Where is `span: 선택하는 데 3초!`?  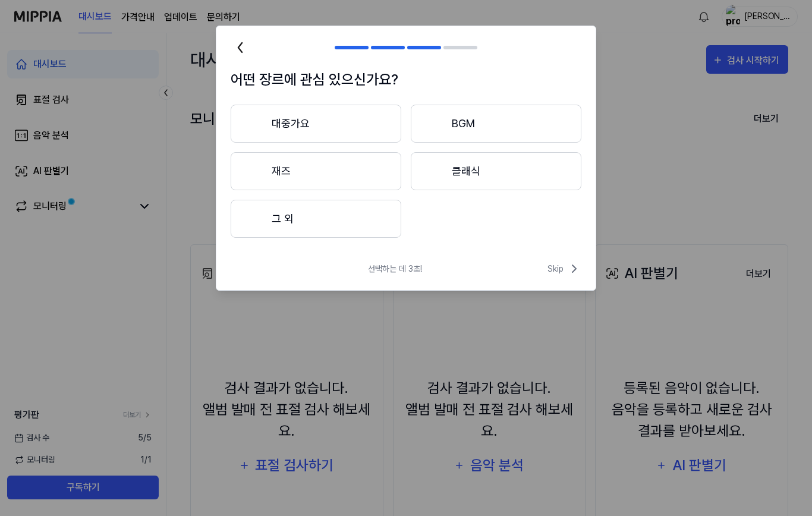 span: 선택하는 데 3초! is located at coordinates (395, 269).